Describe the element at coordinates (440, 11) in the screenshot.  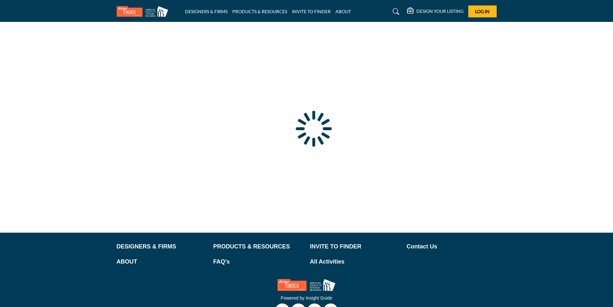
I see `h5: DESIGN YOUR LISTING` at that location.